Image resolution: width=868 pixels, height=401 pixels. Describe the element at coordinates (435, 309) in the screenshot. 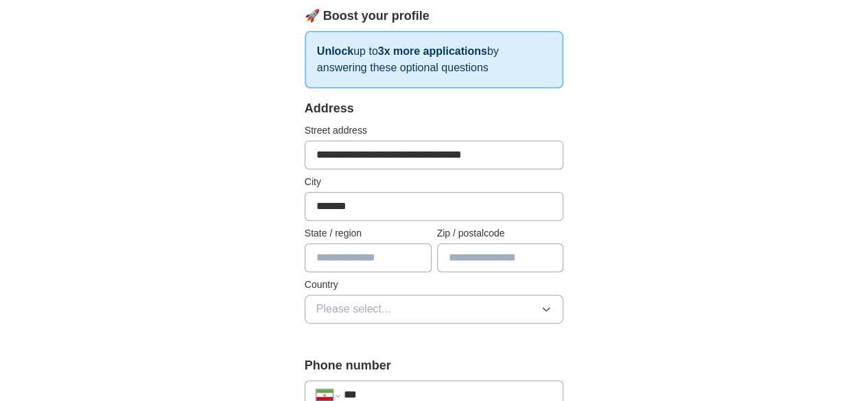

I see `button: Please select...` at that location.